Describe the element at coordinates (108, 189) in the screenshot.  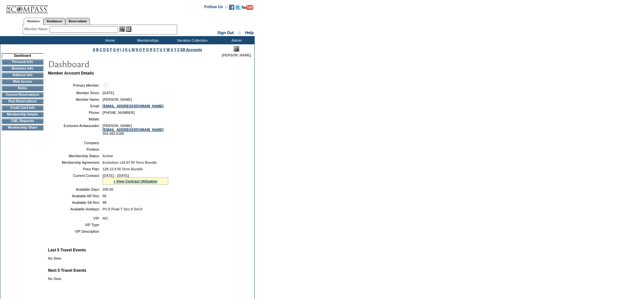
I see `span: 200.00` at that location.